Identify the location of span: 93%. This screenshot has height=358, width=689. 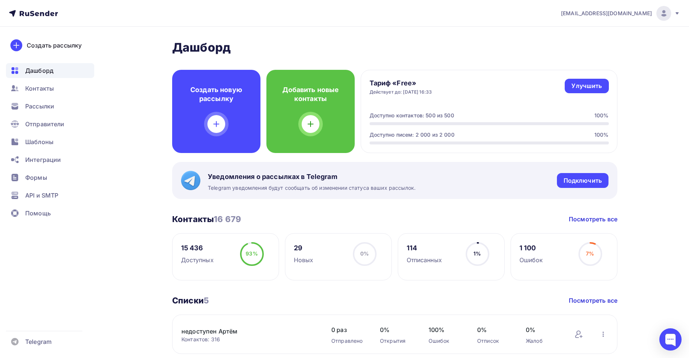
(252, 253).